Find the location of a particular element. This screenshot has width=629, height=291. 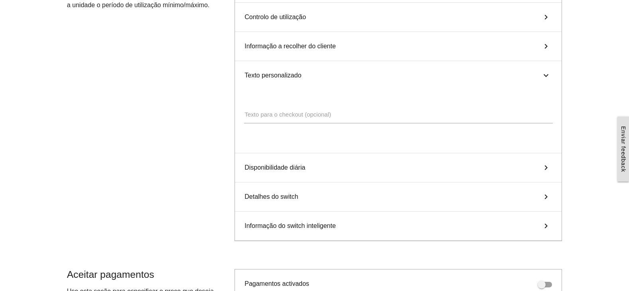

span: Pagamentos activados is located at coordinates (277, 283).